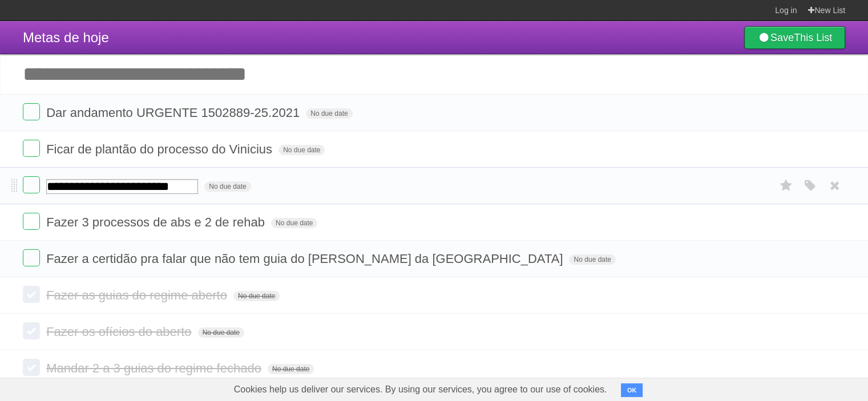  Describe the element at coordinates (631, 390) in the screenshot. I see `button: OK` at that location.